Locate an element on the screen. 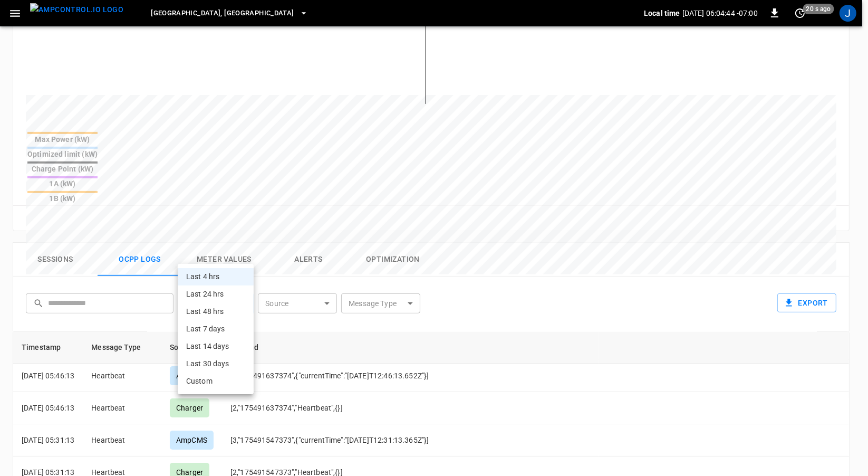 The image size is (868, 476). li: Last 7 days is located at coordinates (216, 328).